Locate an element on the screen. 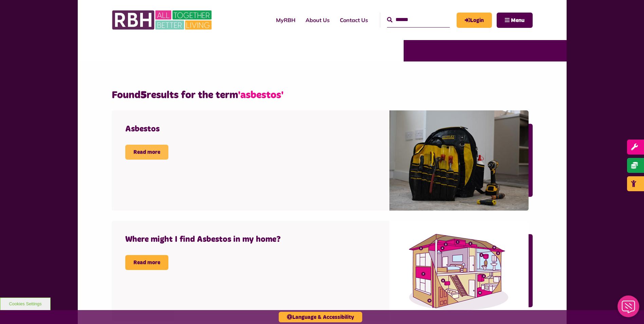 The height and width of the screenshot is (324, 644). a: Read more Where might I find Asbestos in my home? is located at coordinates (147, 262).